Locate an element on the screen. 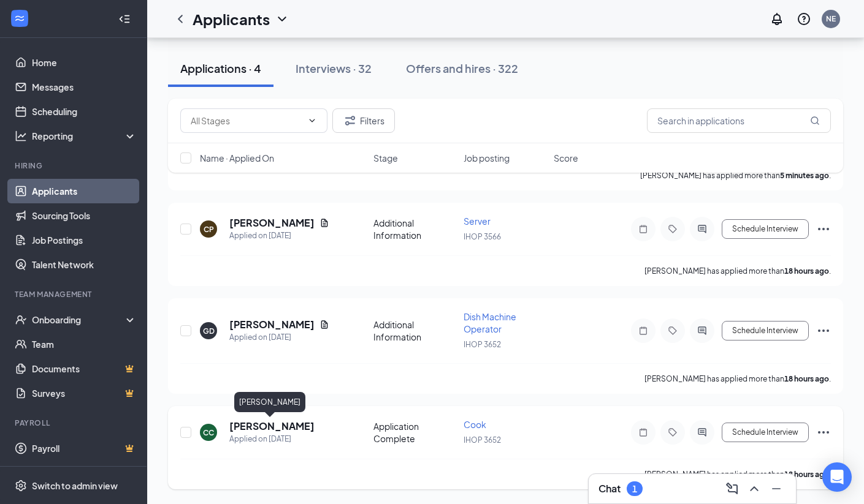  h3: Chat is located at coordinates (609, 489).